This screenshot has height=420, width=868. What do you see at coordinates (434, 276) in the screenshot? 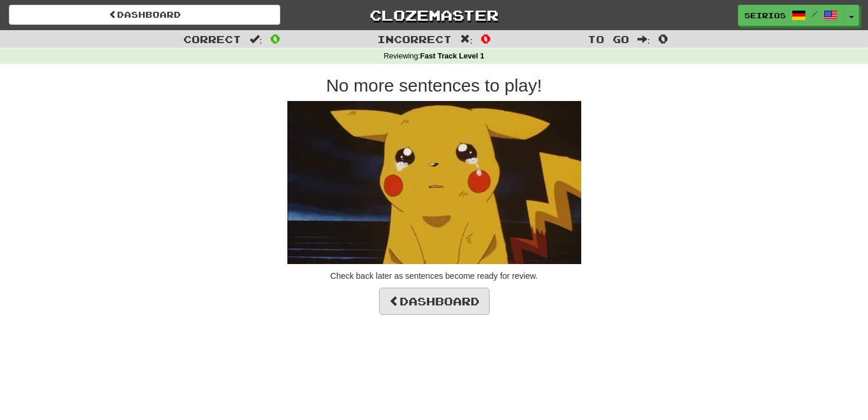
I see `p: Check back later as sentences become ready for review.` at bounding box center [434, 276].